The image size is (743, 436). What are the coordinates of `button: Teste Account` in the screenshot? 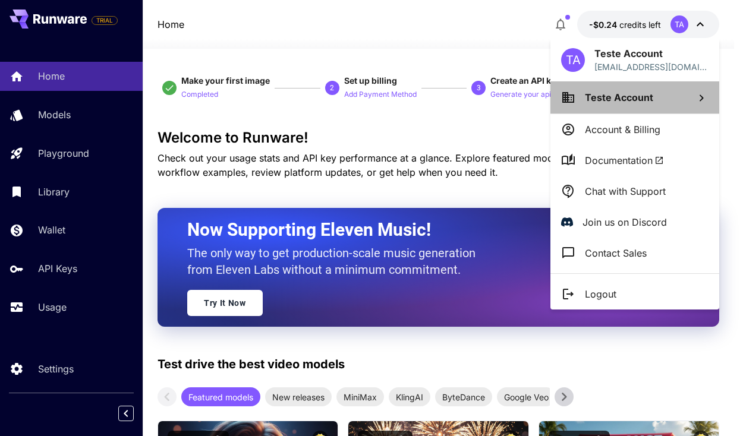 It's located at (635, 97).